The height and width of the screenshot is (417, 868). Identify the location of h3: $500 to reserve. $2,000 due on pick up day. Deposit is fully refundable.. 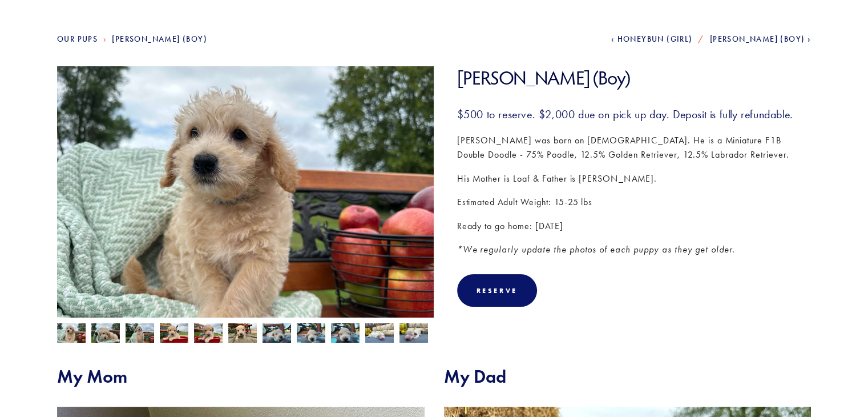
(634, 114).